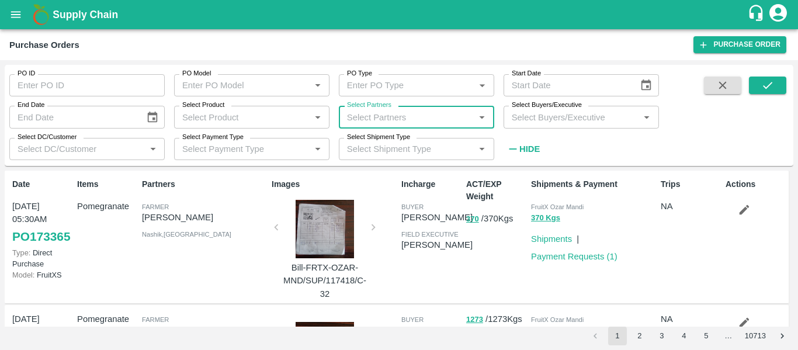 This screenshot has width=798, height=350. Describe the element at coordinates (21, 252) in the screenshot. I see `span: Type:` at that location.